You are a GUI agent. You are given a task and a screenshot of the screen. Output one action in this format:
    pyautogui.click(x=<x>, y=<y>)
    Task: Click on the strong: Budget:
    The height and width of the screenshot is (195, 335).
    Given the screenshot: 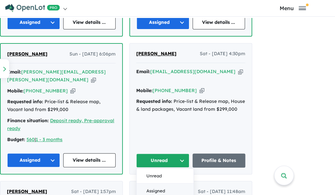 What is the action you would take?
    pyautogui.click(x=16, y=140)
    